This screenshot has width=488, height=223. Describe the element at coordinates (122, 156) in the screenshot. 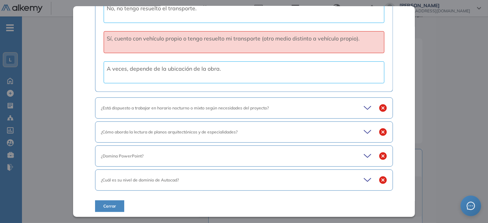

I see `span: ¿Domina PowerPoint?` at that location.